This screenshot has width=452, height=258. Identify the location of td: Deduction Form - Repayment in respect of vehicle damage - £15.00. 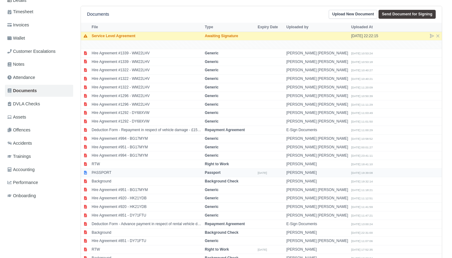
(147, 130).